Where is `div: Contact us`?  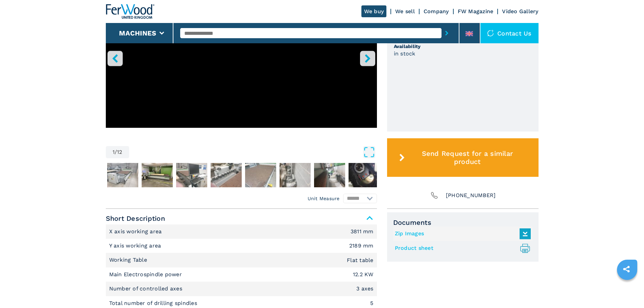
div: Contact us is located at coordinates (509, 33).